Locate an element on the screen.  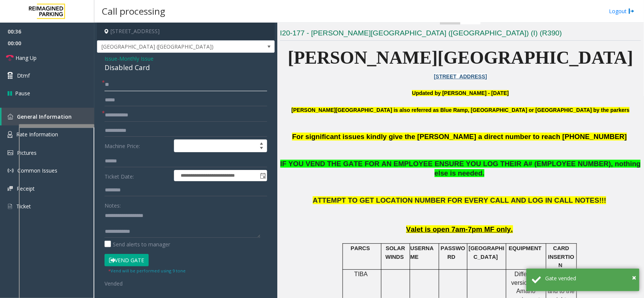
span: Monthly Issue is located at coordinates (136, 59).